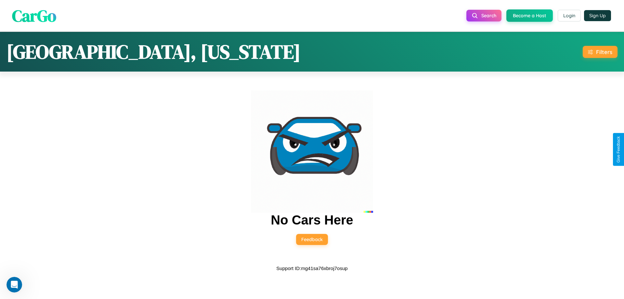 Image resolution: width=624 pixels, height=299 pixels. What do you see at coordinates (312, 239) in the screenshot?
I see `button: Feedback` at bounding box center [312, 239].